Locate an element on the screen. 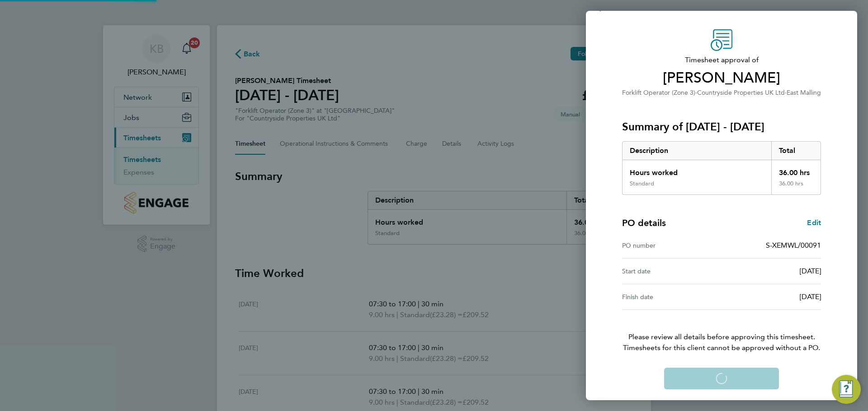  span: Timesheets for this client cannot be approved without a PO. is located at coordinates (721, 348).